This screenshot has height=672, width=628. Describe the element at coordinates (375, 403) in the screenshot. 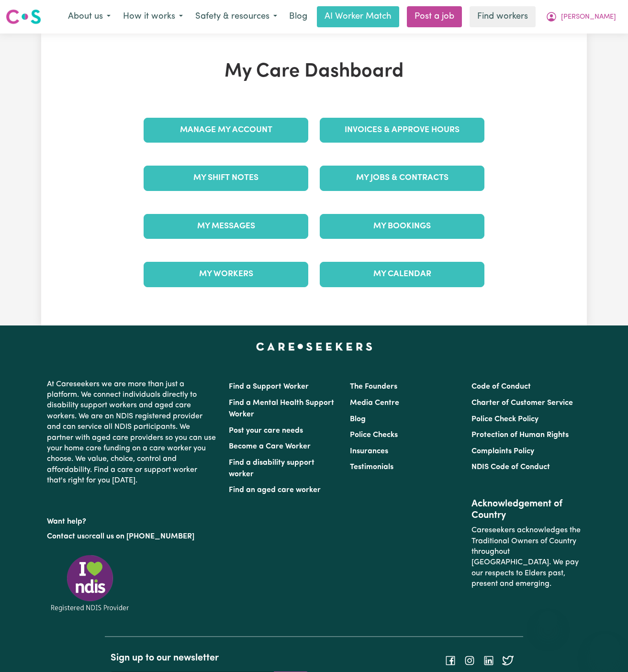

I see `a: Media Centre` at that location.